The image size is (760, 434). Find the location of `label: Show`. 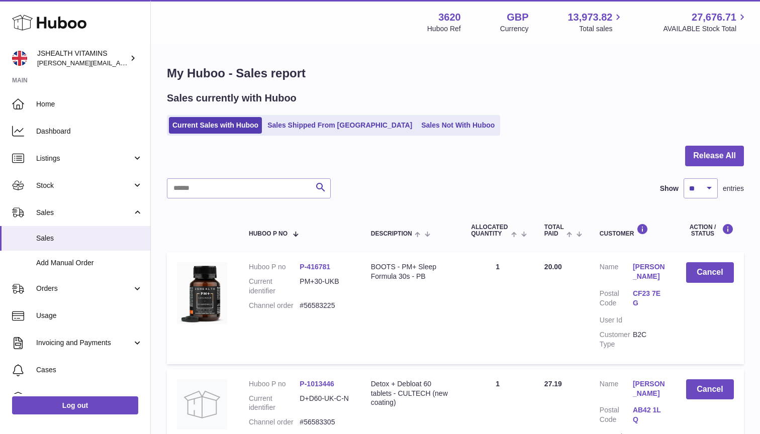

label: Show is located at coordinates (669, 189).